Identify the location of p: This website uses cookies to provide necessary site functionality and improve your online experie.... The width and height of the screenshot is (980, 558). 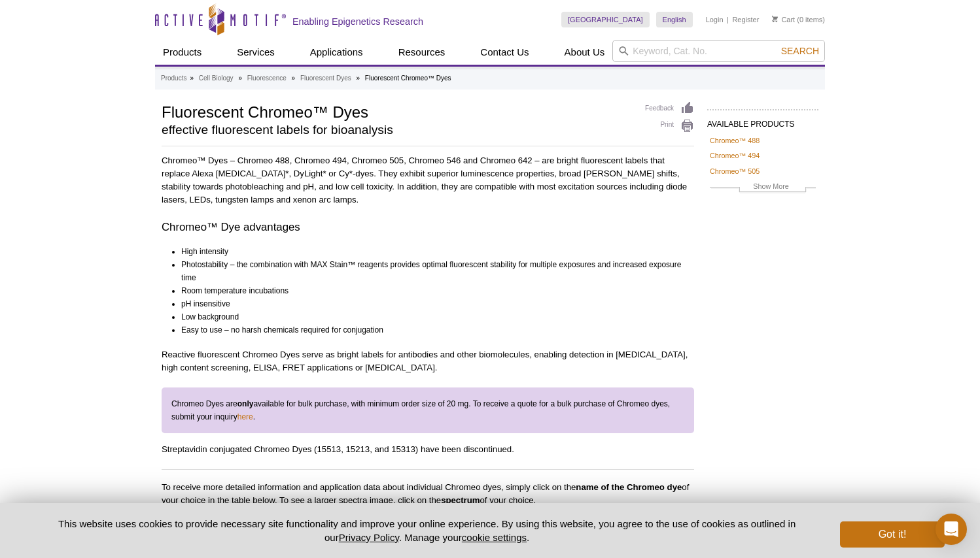
(427, 531).